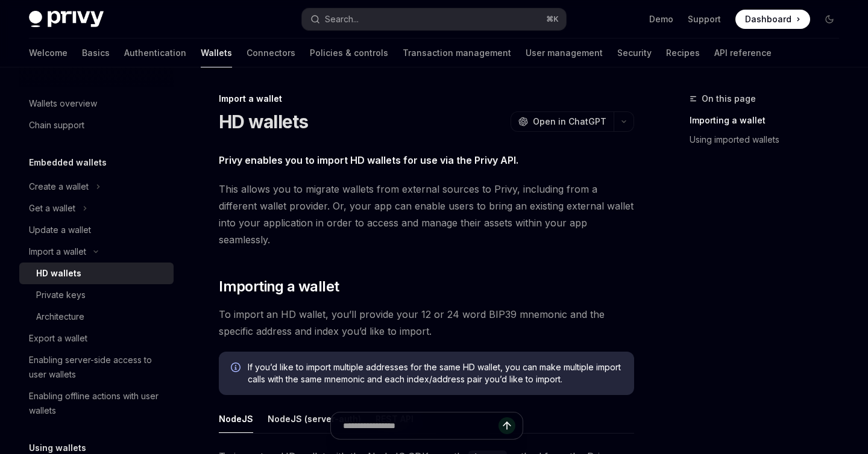 This screenshot has height=454, width=868. What do you see at coordinates (96, 295) in the screenshot?
I see `a: Private keys` at bounding box center [96, 295].